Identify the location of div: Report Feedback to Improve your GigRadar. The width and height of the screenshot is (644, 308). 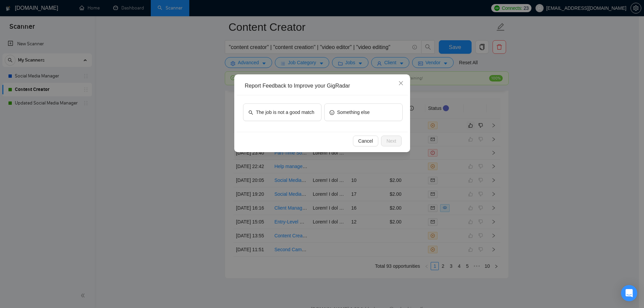
(325, 86).